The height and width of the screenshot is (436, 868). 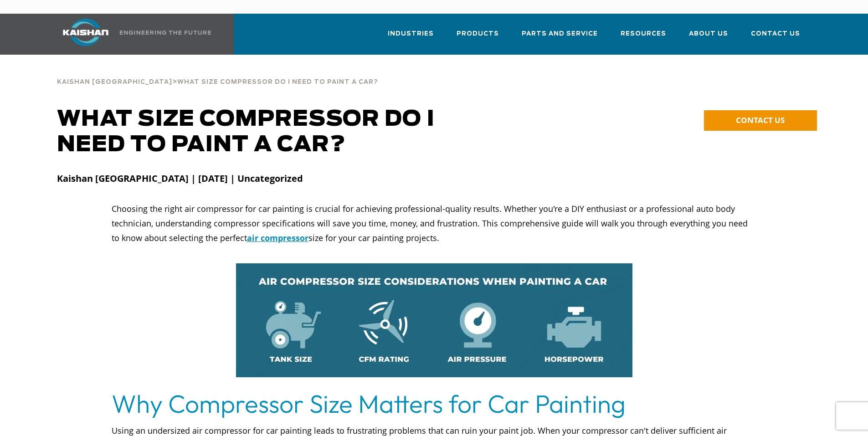 I want to click on span: Choosing the right air compressor for car painting is crucial for achieving professional-quality ..., so click(x=430, y=223).